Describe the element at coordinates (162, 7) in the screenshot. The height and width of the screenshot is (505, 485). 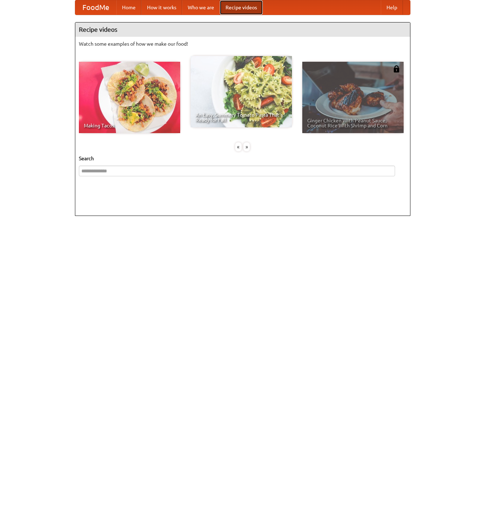
I see `a: How it works` at that location.